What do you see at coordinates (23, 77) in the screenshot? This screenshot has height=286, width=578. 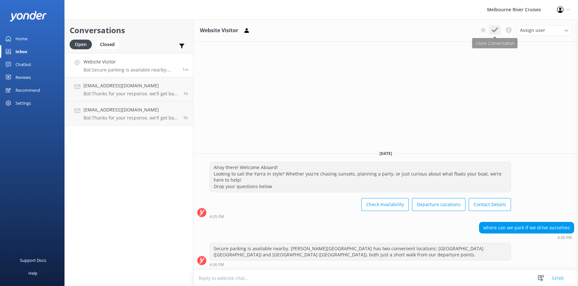 I see `div: Reviews` at bounding box center [23, 77].